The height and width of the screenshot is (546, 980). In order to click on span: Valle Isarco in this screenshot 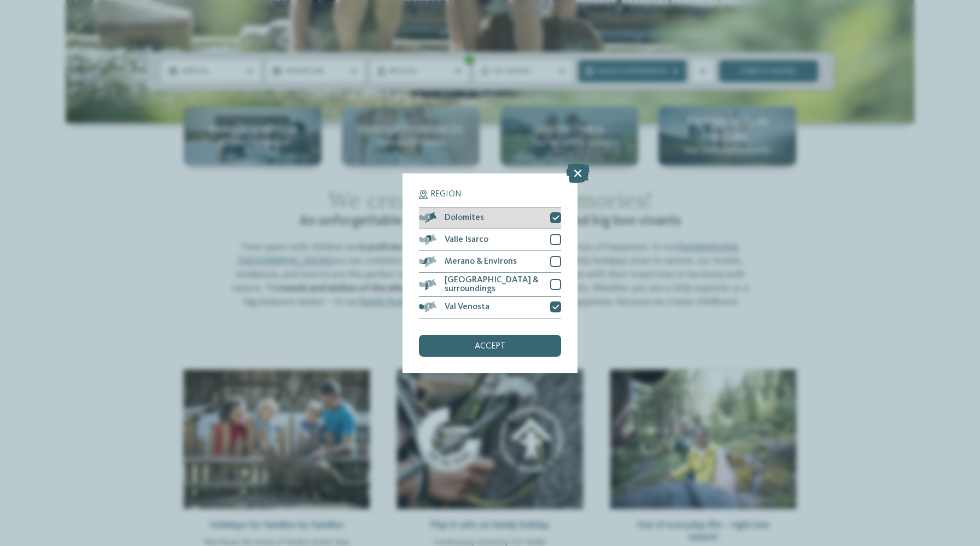, I will do `click(466, 239)`.